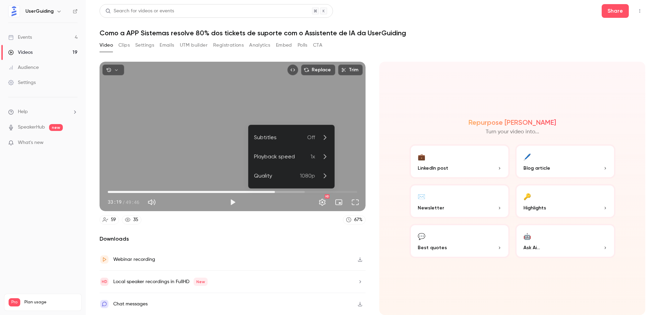 This screenshot has height=315, width=659. What do you see at coordinates (277, 176) in the screenshot?
I see `div: Quality` at bounding box center [277, 176].